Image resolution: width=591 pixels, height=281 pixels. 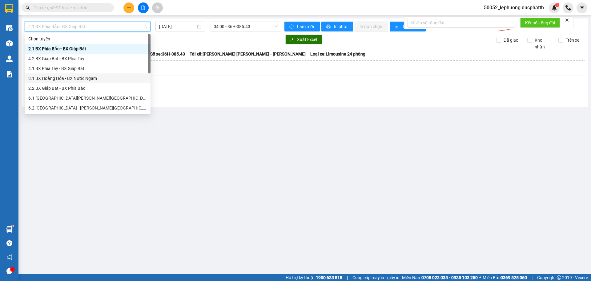 I want to click on span: In phơi, so click(x=341, y=26).